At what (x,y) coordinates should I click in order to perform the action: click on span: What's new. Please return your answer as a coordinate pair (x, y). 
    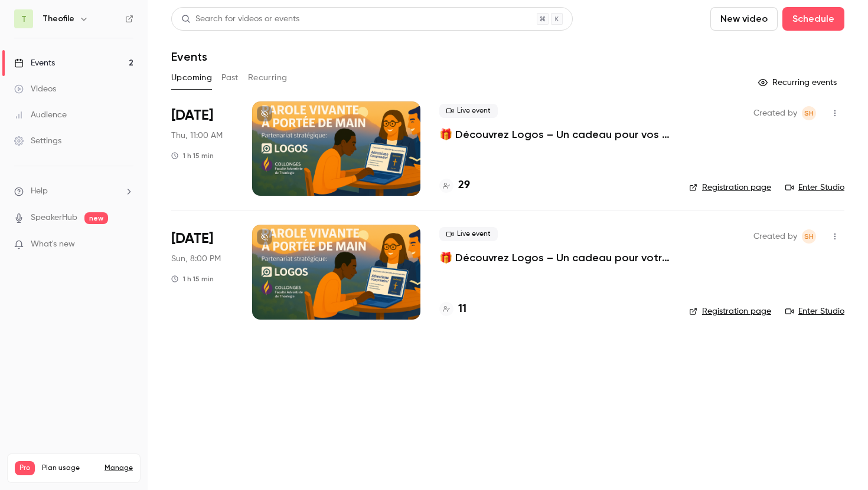
    Looking at the image, I should click on (52, 244).